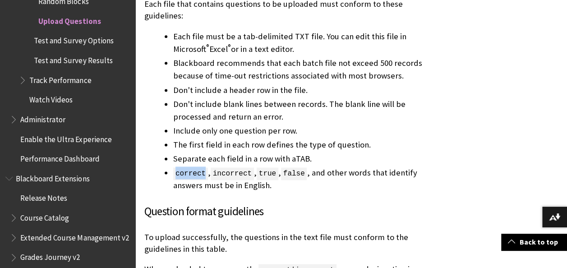 The height and width of the screenshot is (268, 567). I want to click on li: Don't include a header row in the file., so click(298, 90).